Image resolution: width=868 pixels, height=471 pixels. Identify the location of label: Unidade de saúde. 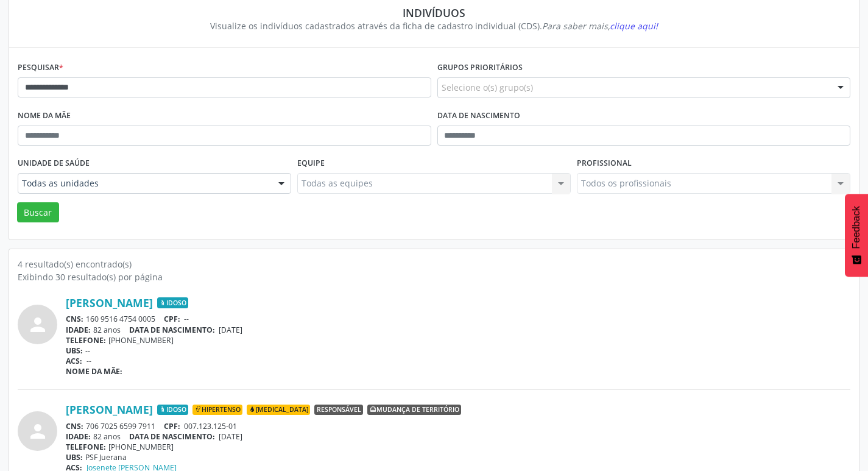
(54, 164).